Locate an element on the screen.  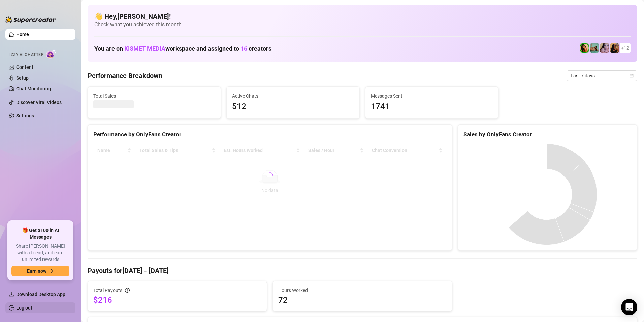
button: Earn nowarrow-right is located at coordinates (40, 271).